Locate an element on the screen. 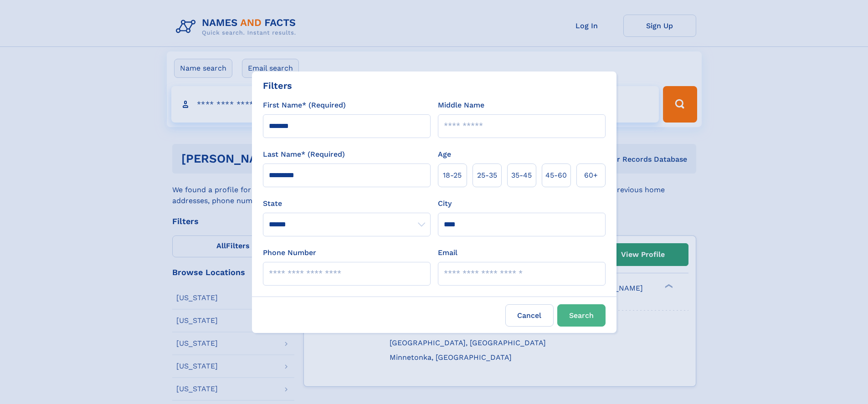  label: Age is located at coordinates (444, 154).